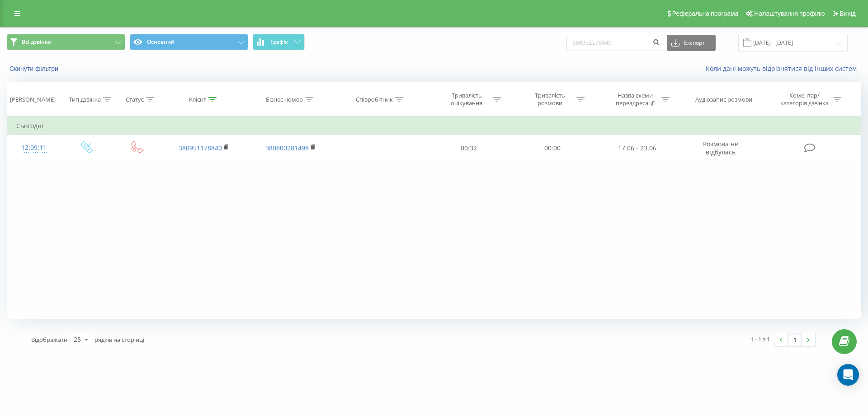 This screenshot has width=868, height=415. What do you see at coordinates (848, 375) in the screenshot?
I see `div: Open Intercom Messenger` at bounding box center [848, 375].